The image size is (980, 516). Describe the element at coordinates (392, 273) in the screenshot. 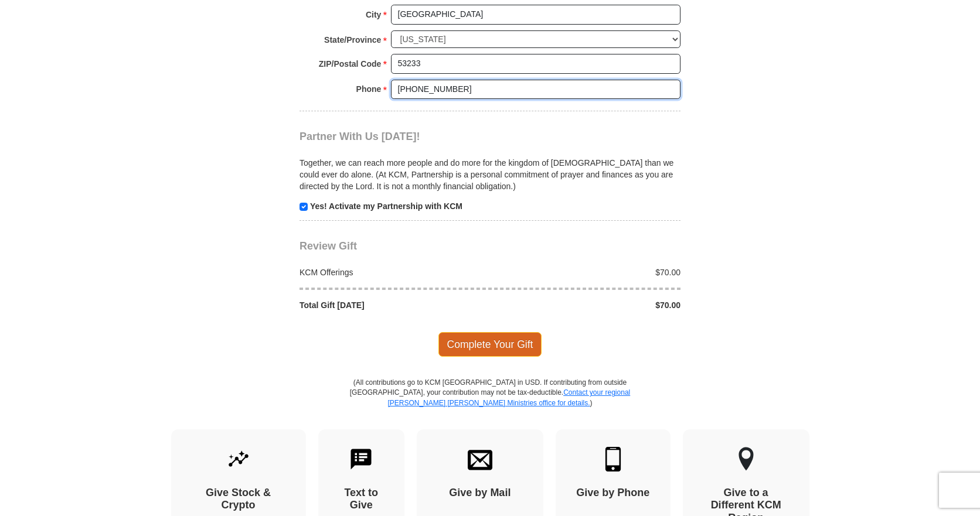

I see `div: KCM Offerings` at that location.